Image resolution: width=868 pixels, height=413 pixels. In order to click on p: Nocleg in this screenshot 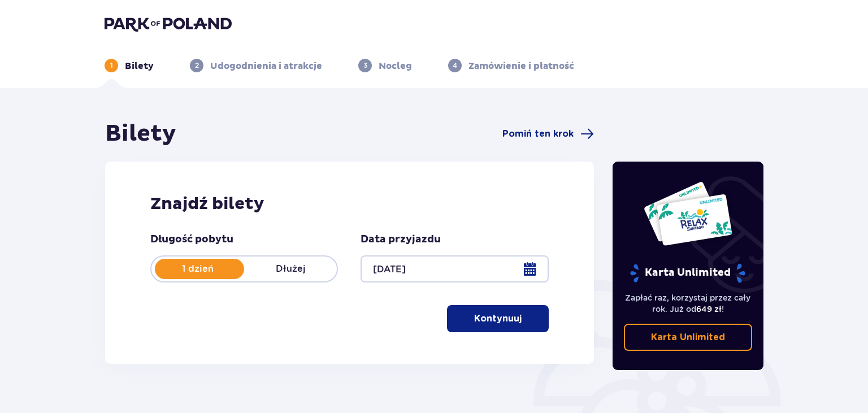, I will do `click(395, 66)`.